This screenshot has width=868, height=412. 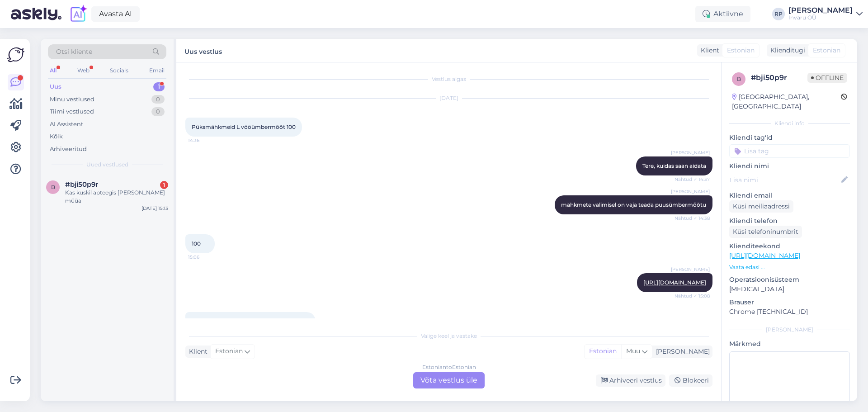 What do you see at coordinates (115, 14) in the screenshot?
I see `a: Avasta AI` at bounding box center [115, 14].